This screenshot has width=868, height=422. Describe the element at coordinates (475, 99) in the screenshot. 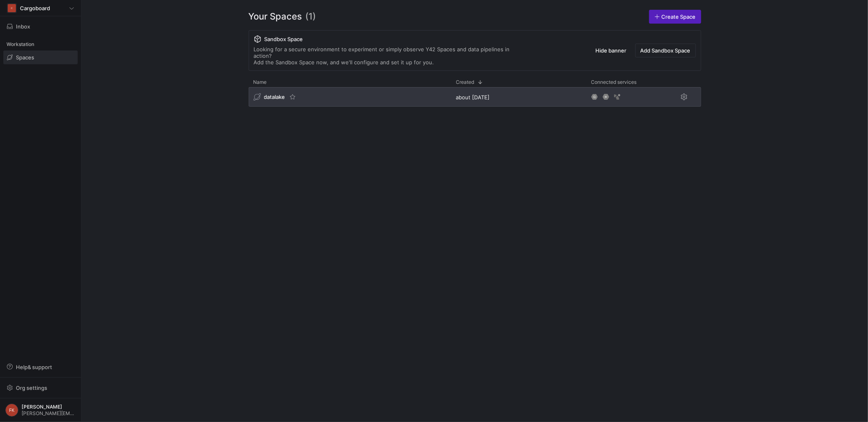

I see `div: Press SPACE to select this row.` at that location.